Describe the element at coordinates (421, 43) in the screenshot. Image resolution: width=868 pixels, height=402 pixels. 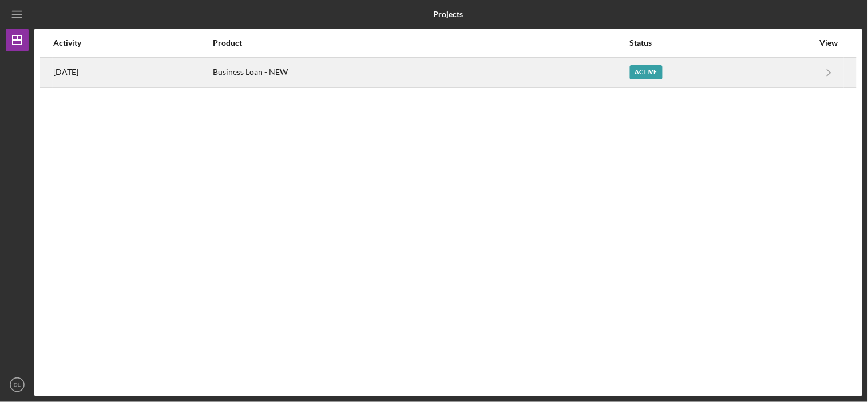
I see `div: Product` at that location.